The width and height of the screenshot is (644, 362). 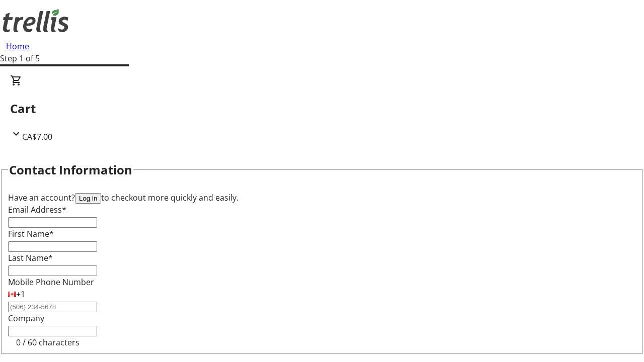 What do you see at coordinates (51, 282) in the screenshot?
I see `label: Mobile Phone Number` at bounding box center [51, 282].